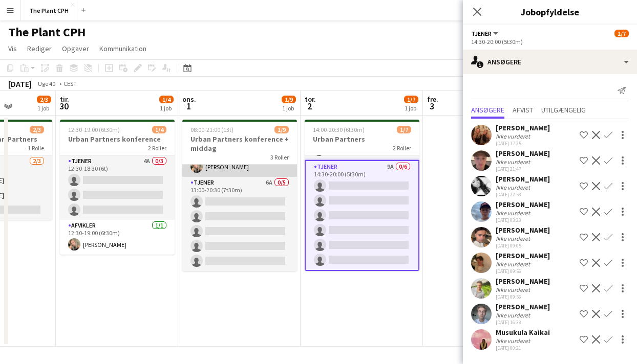 The image size is (637, 364). I want to click on span: 2, so click(309, 106).